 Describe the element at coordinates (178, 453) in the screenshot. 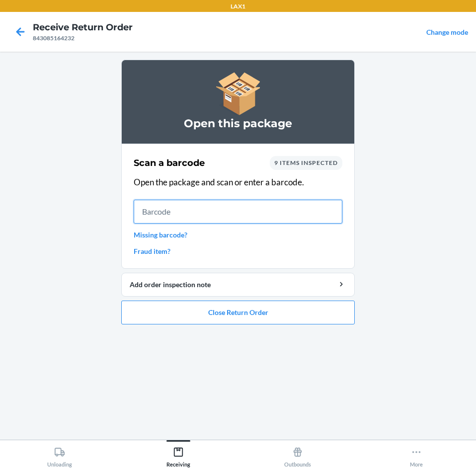

I see `button: Receiving` at that location.